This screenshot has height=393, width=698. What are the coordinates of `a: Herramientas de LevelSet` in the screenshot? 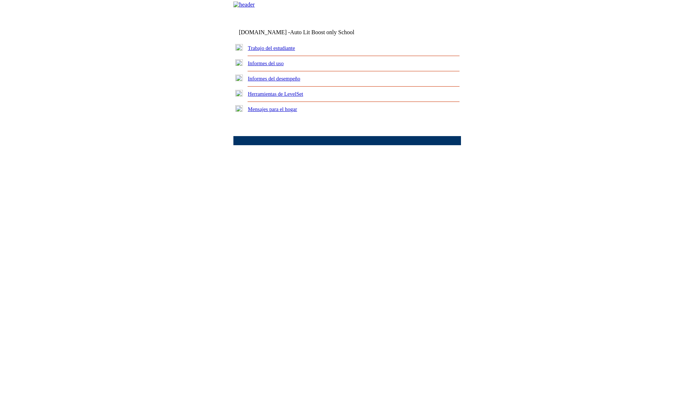 It's located at (276, 94).